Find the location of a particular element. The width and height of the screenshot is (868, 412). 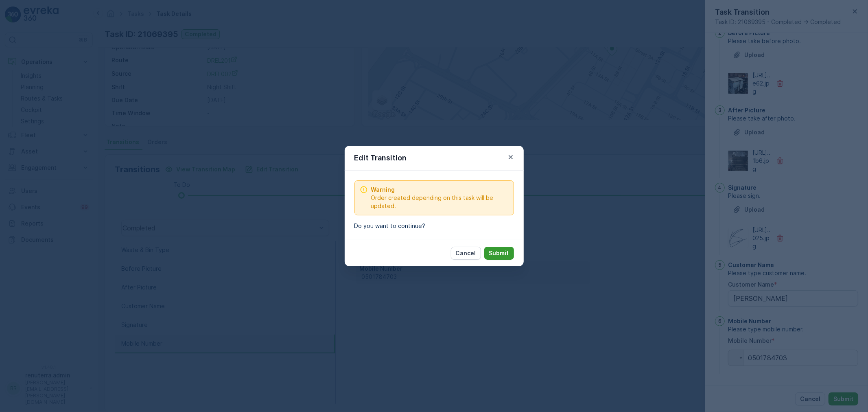

button: Submit is located at coordinates (499, 253).